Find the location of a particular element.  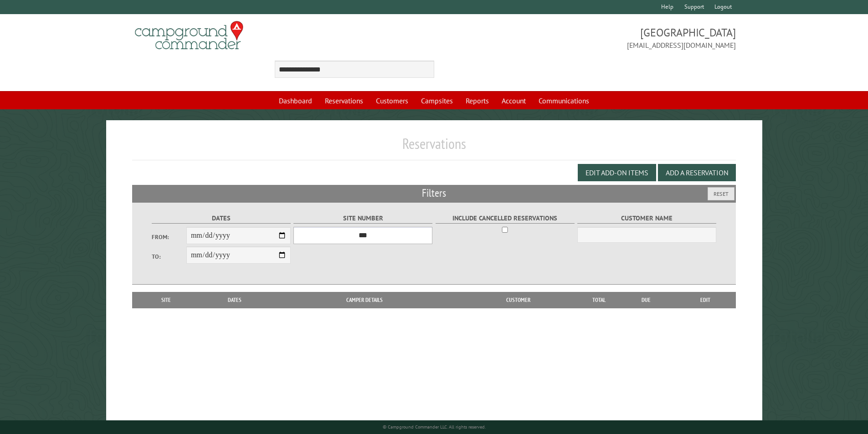

label: Include Cancelled Reservations is located at coordinates (505, 218).